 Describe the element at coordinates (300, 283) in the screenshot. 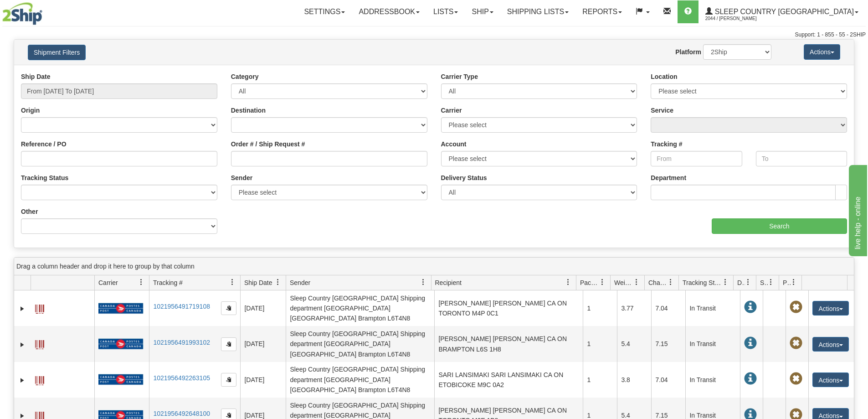

I see `span: Sender` at that location.